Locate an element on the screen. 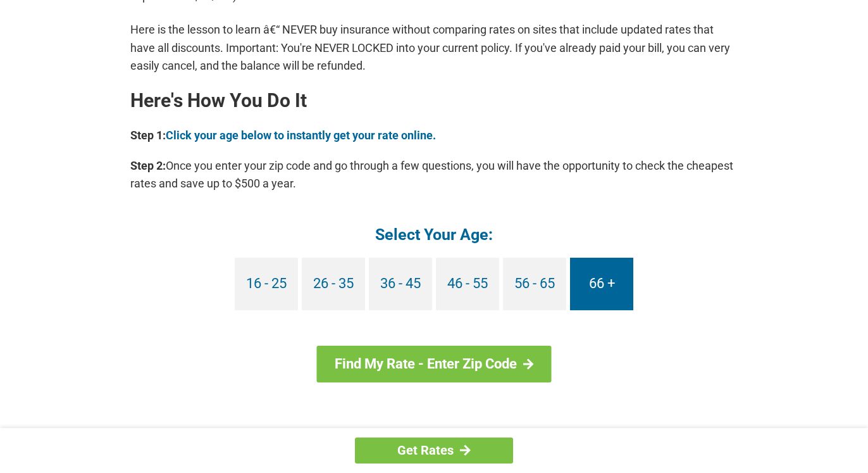 The height and width of the screenshot is (473, 868). b: Step 2: is located at coordinates (148, 165).